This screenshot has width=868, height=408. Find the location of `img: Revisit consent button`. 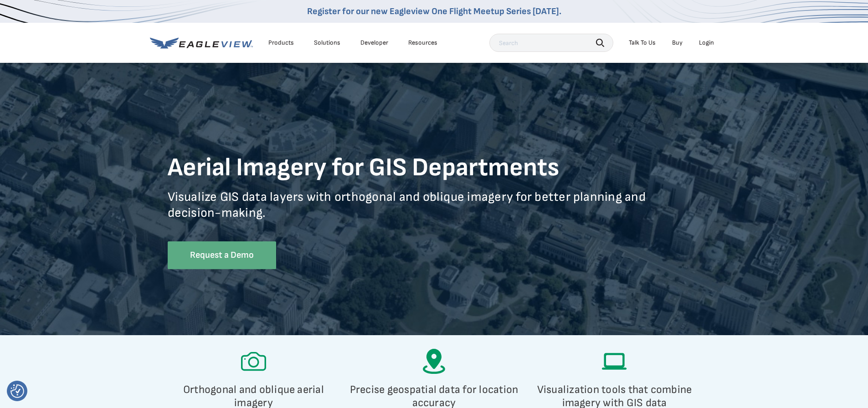

img: Revisit consent button is located at coordinates (17, 391).